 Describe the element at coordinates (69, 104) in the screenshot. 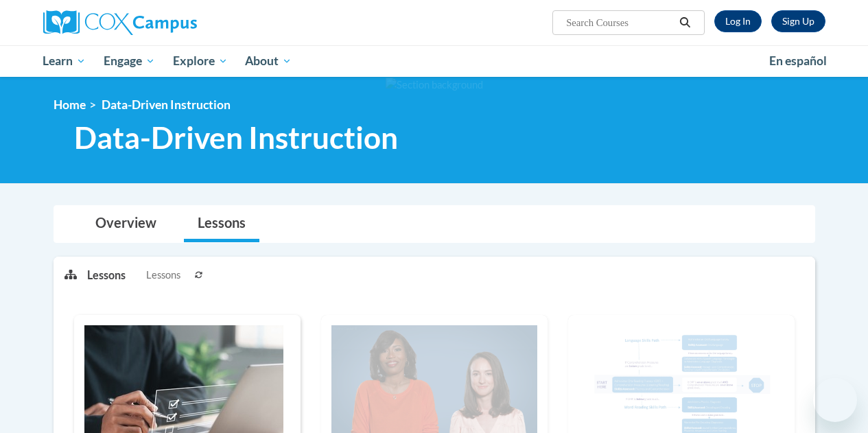

I see `a: Home` at that location.